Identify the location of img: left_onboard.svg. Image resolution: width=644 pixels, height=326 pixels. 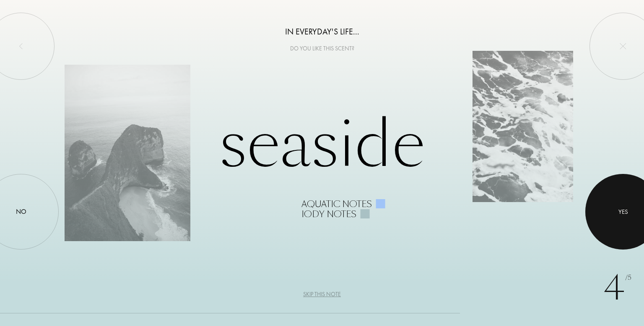
(21, 46).